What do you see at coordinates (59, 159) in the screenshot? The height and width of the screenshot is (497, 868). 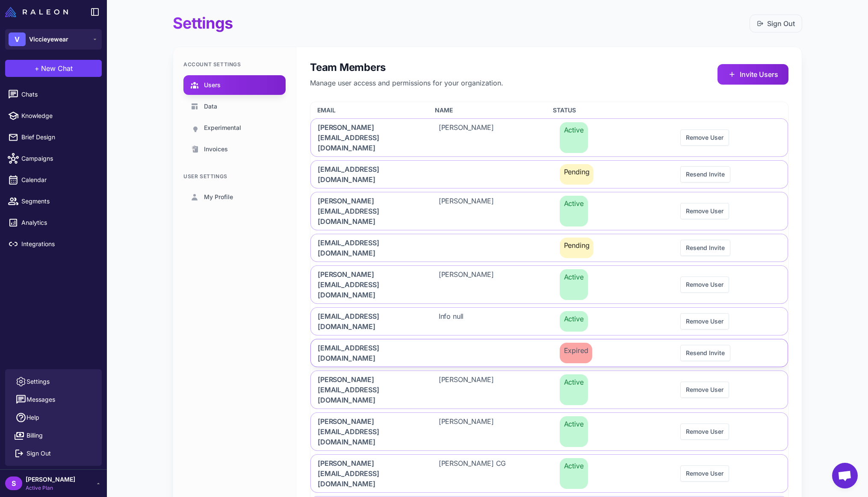 I see `span: Campaigns` at bounding box center [59, 159].